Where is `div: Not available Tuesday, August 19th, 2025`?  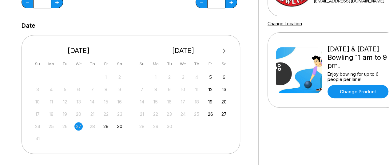 div: Not available Tuesday, August 19th, 2025 is located at coordinates (65, 114).